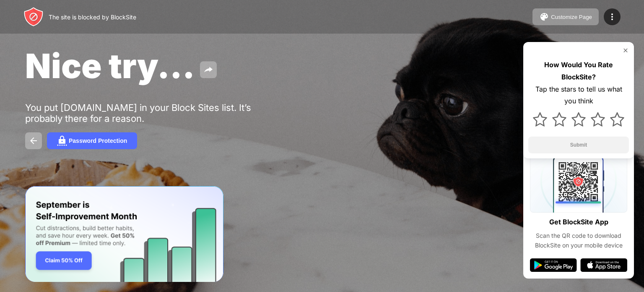 The image size is (644, 292). I want to click on div: Scan the QR code to download BlockSite on your mobile device, so click(578, 240).